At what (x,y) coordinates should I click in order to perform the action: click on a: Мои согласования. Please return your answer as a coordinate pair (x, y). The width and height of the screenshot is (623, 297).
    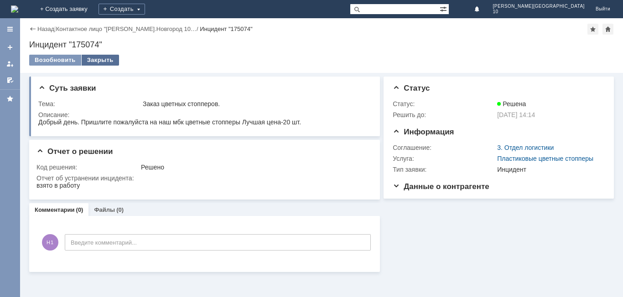
    Looking at the image, I should click on (10, 80).